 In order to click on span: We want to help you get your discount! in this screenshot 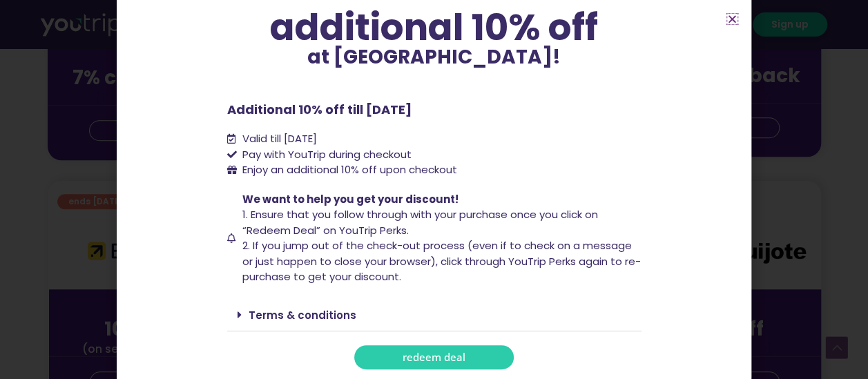, I will do `click(350, 199)`.